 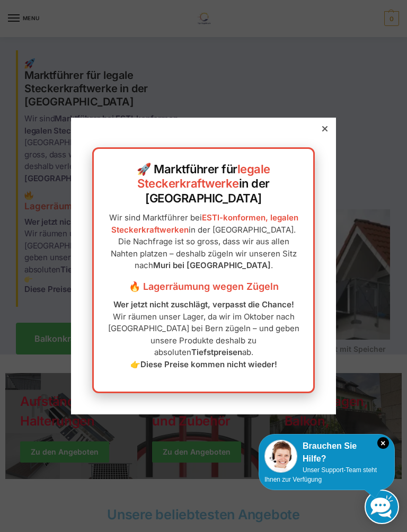 What do you see at coordinates (204, 224) in the screenshot?
I see `a: ESTI-konformen, legalen Steckerkraftwerken` at bounding box center [204, 224].